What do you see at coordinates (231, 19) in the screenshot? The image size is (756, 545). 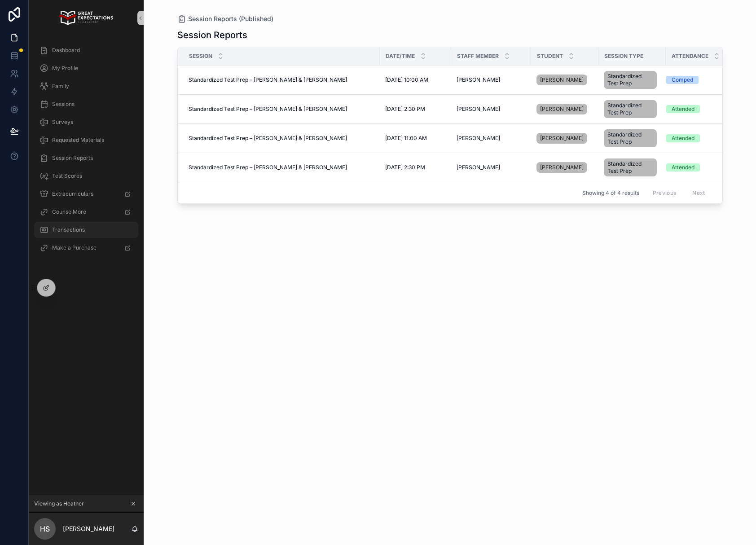 I see `span: Session Reports (Published)` at bounding box center [231, 19].